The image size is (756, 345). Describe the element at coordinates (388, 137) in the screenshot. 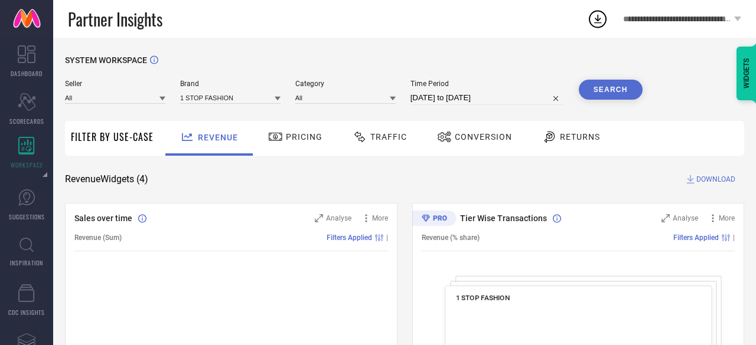

I see `span: Traffic` at that location.